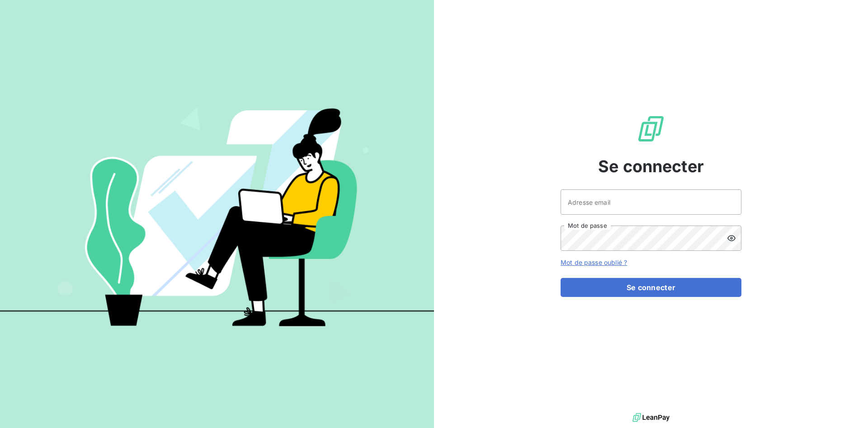  Describe the element at coordinates (651, 202) in the screenshot. I see `input: placeholder` at that location.